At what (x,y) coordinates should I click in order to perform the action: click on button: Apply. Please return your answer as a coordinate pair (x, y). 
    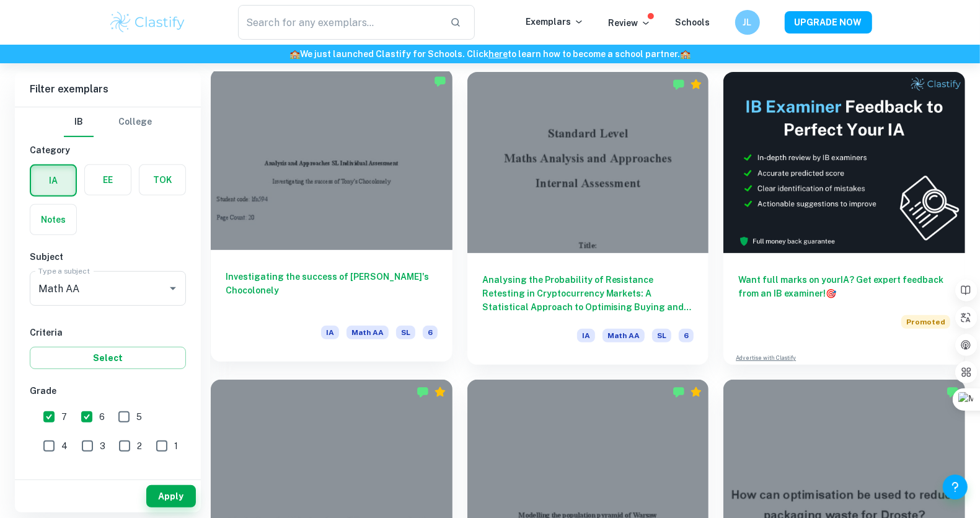
    Looking at the image, I should click on (171, 496).